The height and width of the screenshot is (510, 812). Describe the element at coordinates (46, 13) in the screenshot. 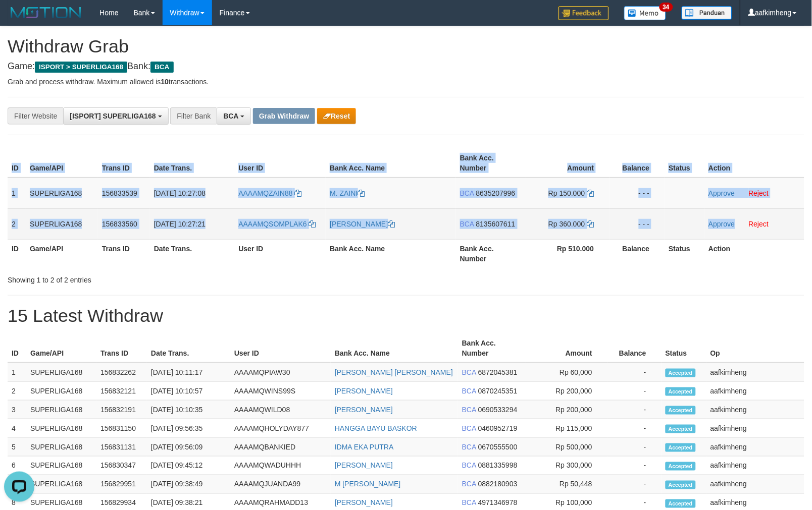

I see `img: MOTION_logo.png` at that location.